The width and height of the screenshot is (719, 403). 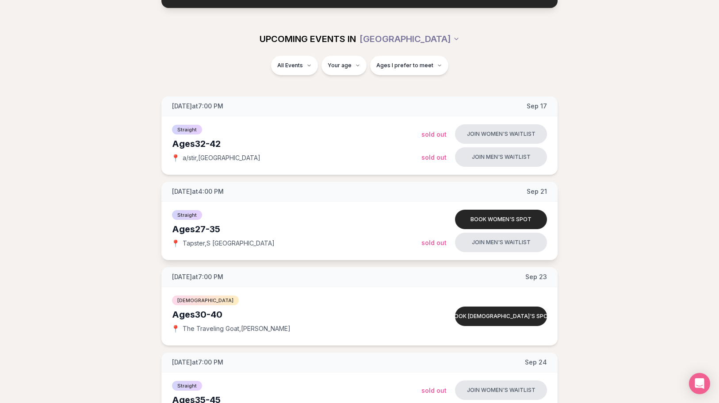 What do you see at coordinates (340, 65) in the screenshot?
I see `span: Your age` at bounding box center [340, 65].